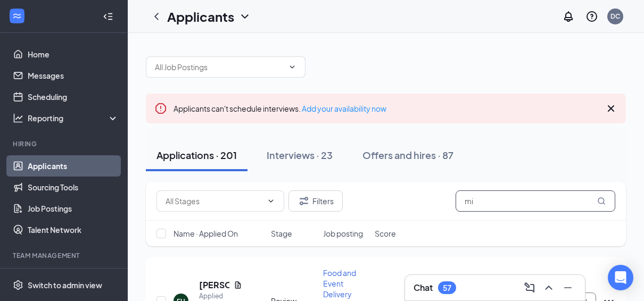  Describe the element at coordinates (73, 166) in the screenshot. I see `a: Applicants` at that location.